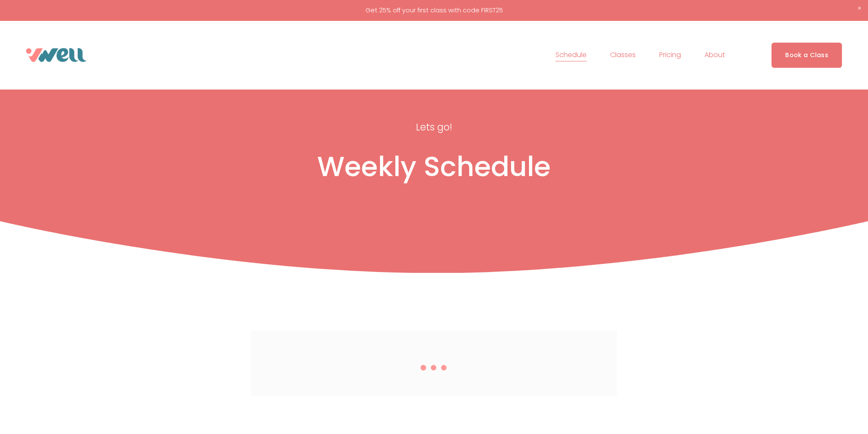 This screenshot has width=868, height=434. What do you see at coordinates (669, 55) in the screenshot?
I see `a: Pricing` at bounding box center [669, 55].